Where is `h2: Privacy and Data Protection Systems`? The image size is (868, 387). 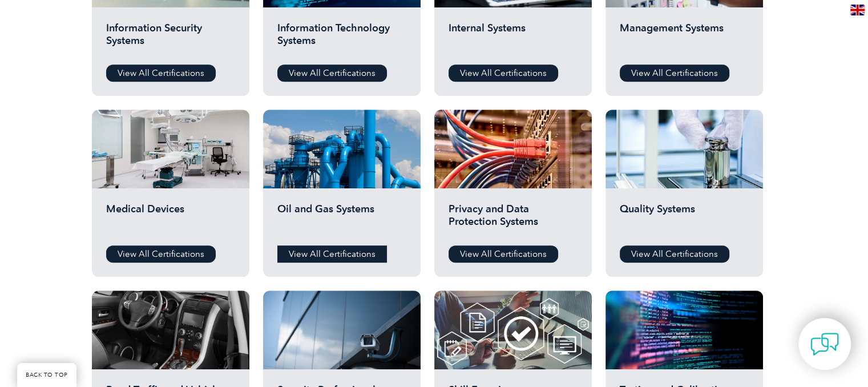
h2: Privacy and Data Protection Systems is located at coordinates (513, 220).